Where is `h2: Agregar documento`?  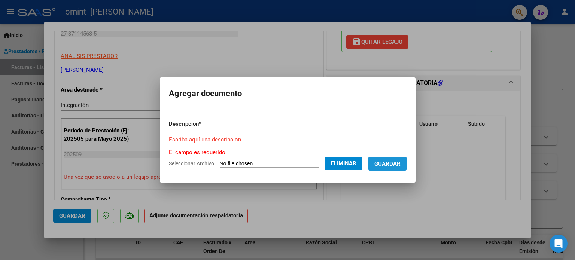
h2: Agregar documento is located at coordinates (288, 94).